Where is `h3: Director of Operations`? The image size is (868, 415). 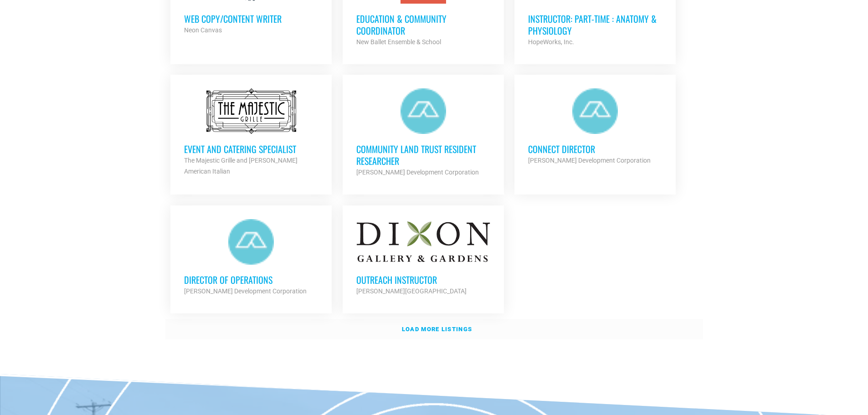
h3: Director of Operations is located at coordinates (251, 280).